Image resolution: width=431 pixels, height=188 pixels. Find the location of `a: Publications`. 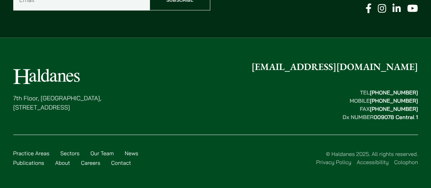

a: Publications is located at coordinates (29, 162).